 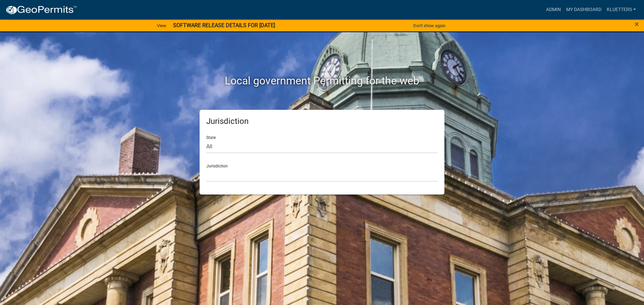 I want to click on a: View, so click(x=162, y=26).